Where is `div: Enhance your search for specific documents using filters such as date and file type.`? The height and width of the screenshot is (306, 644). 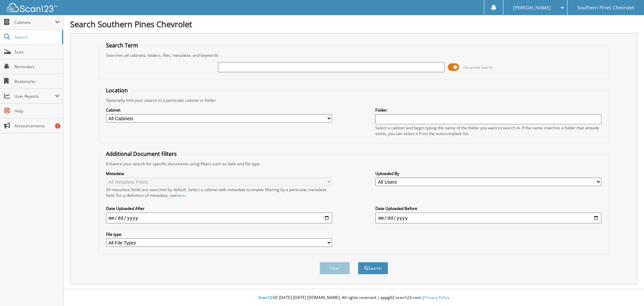
div: Enhance your search for specific documents using filters such as date and file type. is located at coordinates (354, 164).